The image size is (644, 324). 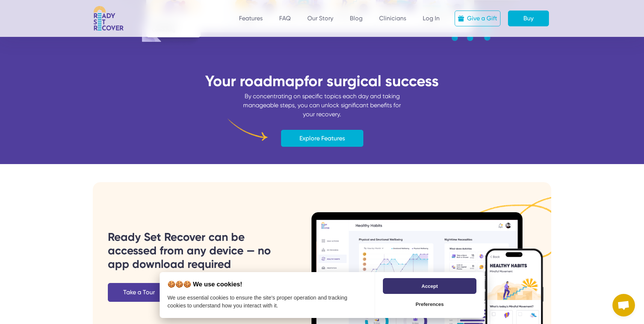 I want to click on div: Give a Gift, so click(x=482, y=19).